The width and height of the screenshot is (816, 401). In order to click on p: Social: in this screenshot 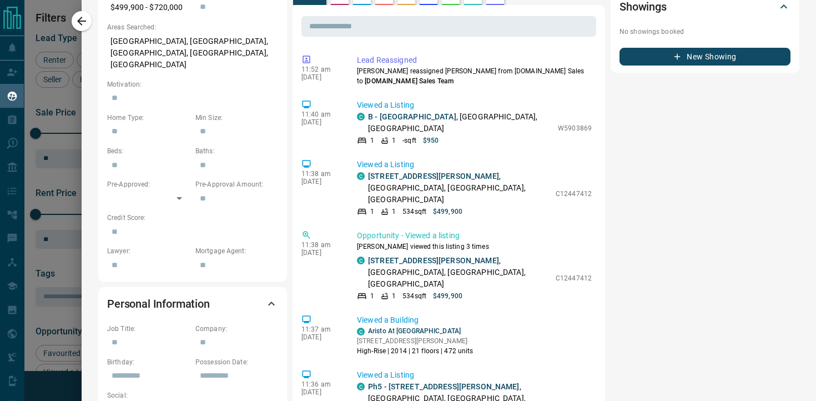, I will do `click(148, 395)`.